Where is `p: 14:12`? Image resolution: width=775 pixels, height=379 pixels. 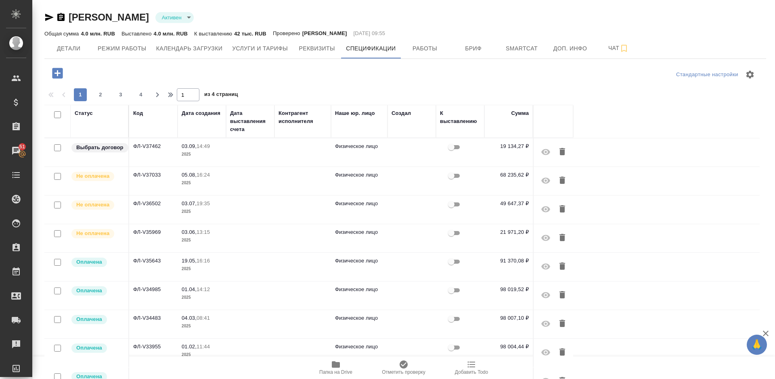 p: 14:12 is located at coordinates (203, 289).